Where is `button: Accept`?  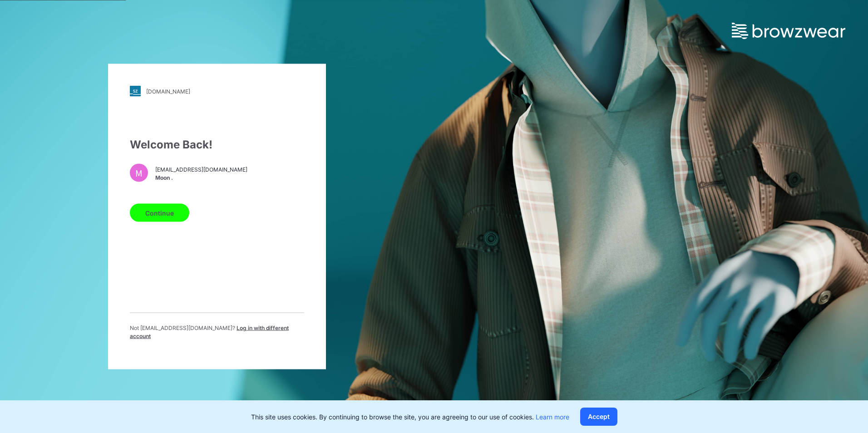 button: Accept is located at coordinates (599, 417).